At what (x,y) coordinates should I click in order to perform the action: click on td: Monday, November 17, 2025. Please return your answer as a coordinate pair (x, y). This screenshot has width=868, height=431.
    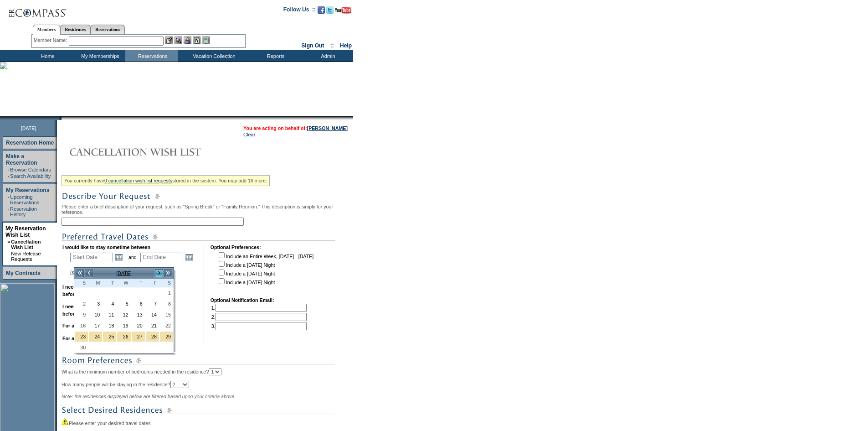
    Looking at the image, I should click on (95, 326).